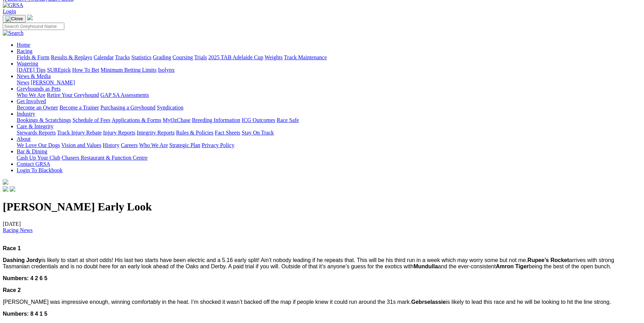 Image resolution: width=644 pixels, height=323 pixels. What do you see at coordinates (35, 126) in the screenshot?
I see `a: Care & Integrity` at bounding box center [35, 126].